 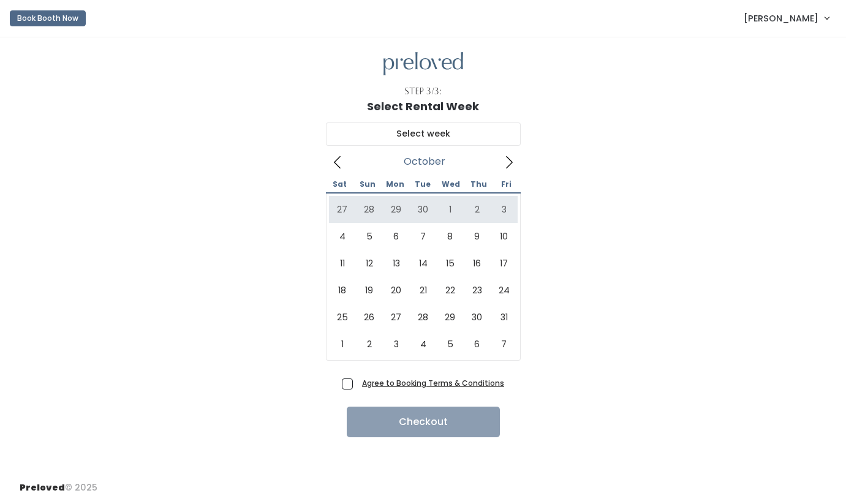 I want to click on span: October 5, 2025, so click(x=369, y=237).